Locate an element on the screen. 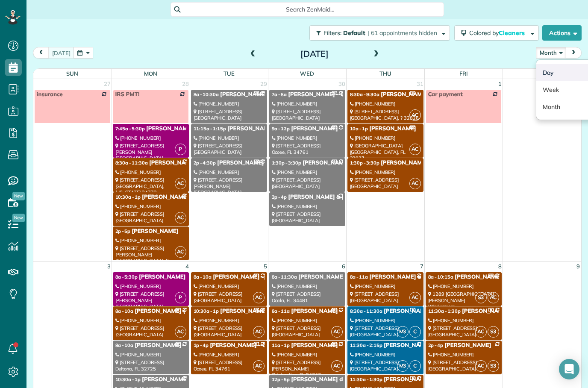  span: 8:30a - 11:30a is located at coordinates (367, 311).